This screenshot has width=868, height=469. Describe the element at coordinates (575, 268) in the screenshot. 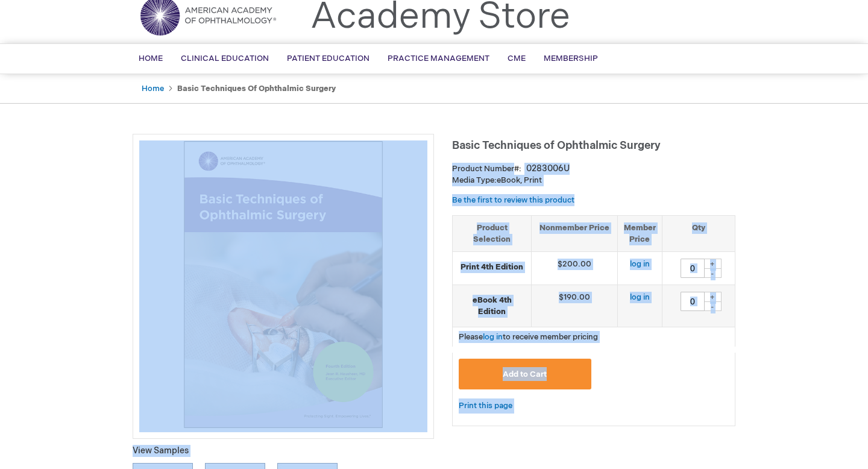

I see `td: $200.00` at that location.